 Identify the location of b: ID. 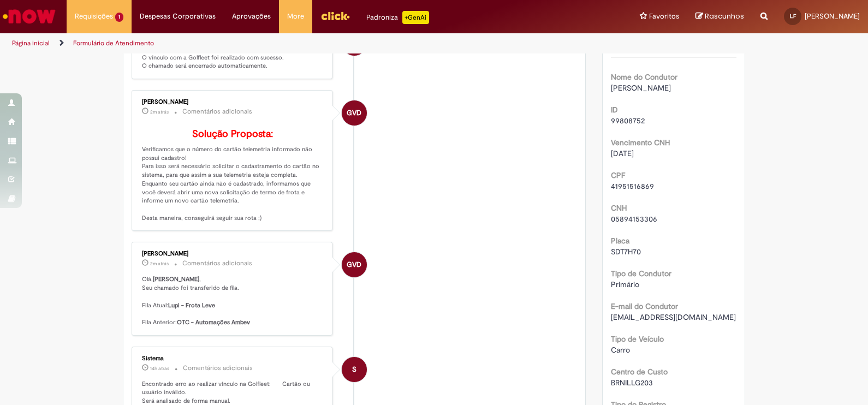
(614, 110).